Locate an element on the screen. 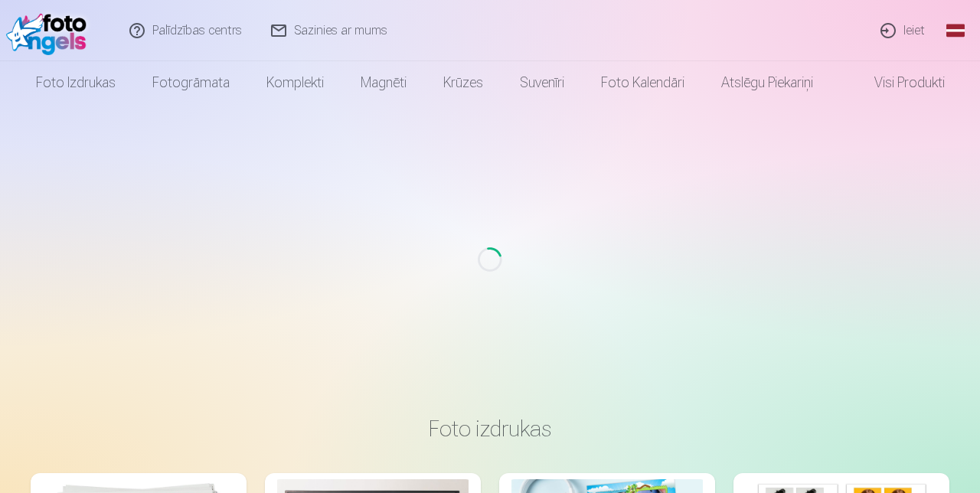 The image size is (980, 493). a: Foto kalendāri is located at coordinates (642, 83).